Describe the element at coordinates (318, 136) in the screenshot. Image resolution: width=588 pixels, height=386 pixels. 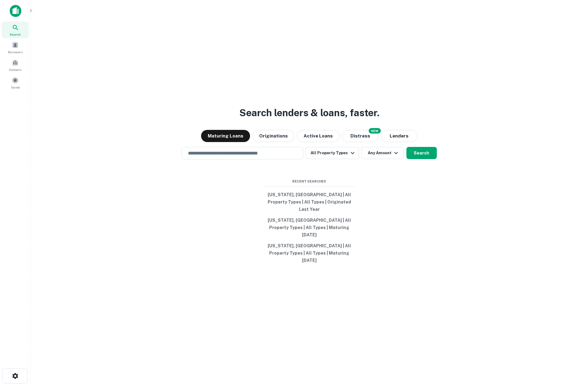
I see `button: Active Loans` at that location.